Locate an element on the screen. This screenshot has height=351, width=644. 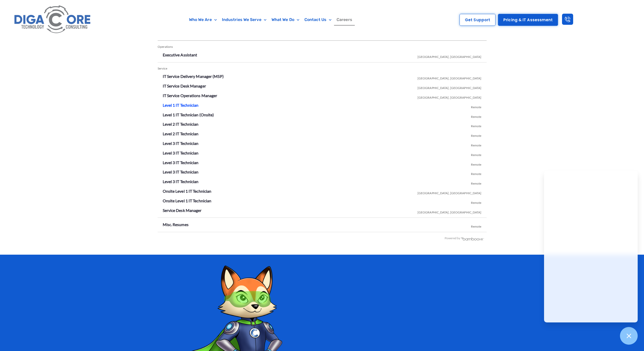
a: Contact Us is located at coordinates (318, 20).